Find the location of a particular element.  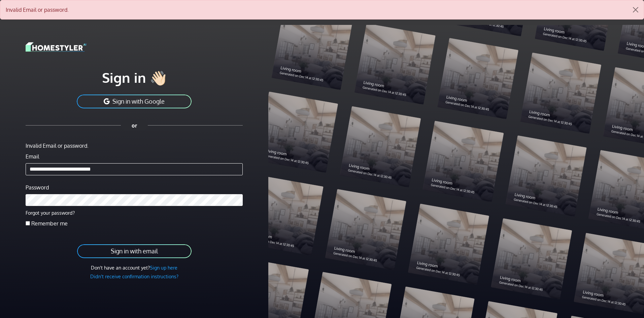

a: Forgot your password? is located at coordinates (50, 213).